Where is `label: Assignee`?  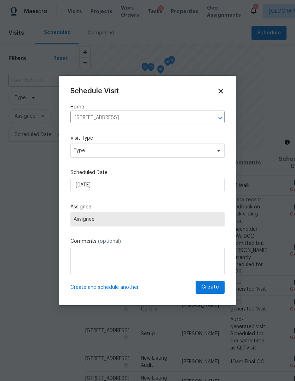
label: Assignee is located at coordinates (148, 207).